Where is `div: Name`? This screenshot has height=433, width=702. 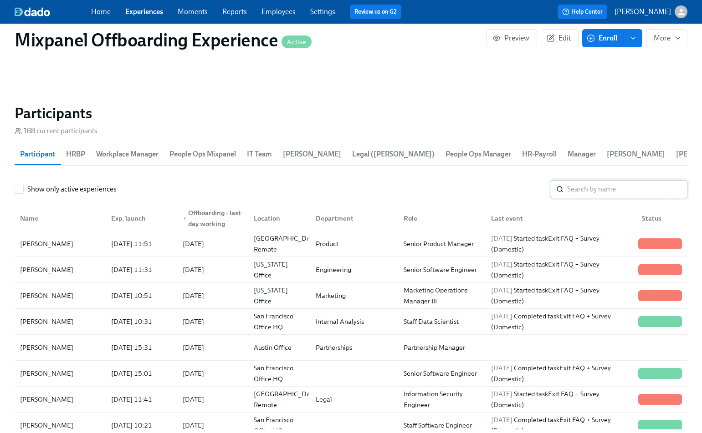
div: Name is located at coordinates (60, 219).